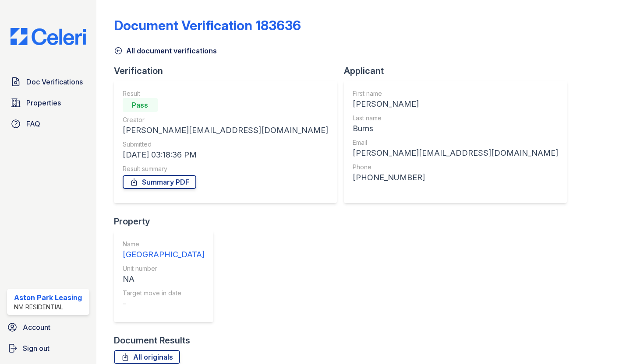 This screenshot has height=364, width=644. What do you see at coordinates (228, 71) in the screenshot?
I see `div: Verification` at bounding box center [228, 71].